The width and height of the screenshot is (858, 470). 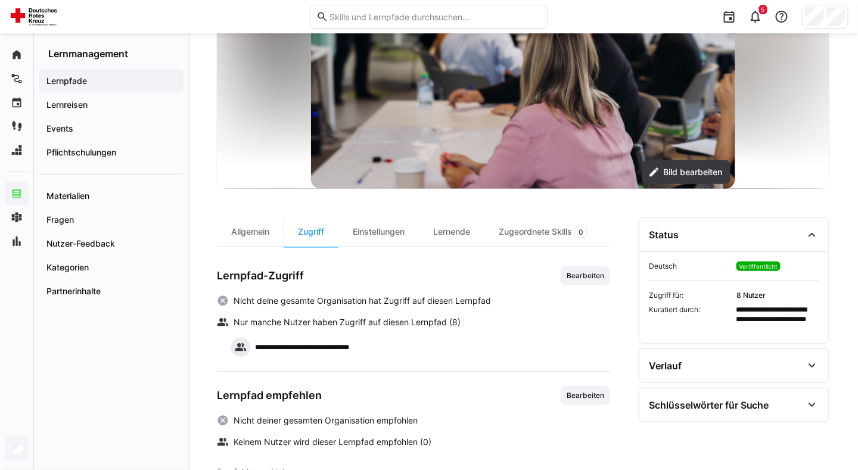 What do you see at coordinates (435, 17) in the screenshot?
I see `input: Skills und Lernpfade durchsuchen…` at bounding box center [435, 17].